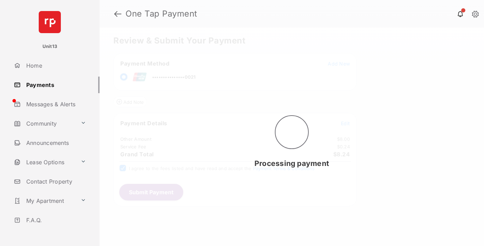 The height and width of the screenshot is (246, 484). Describe the element at coordinates (55, 104) in the screenshot. I see `a: Messages & Alerts` at that location.